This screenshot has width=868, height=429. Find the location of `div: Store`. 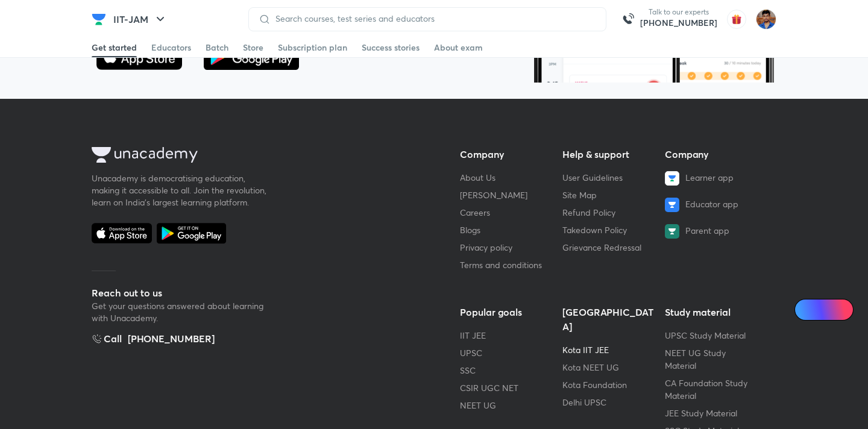

div: Store is located at coordinates (253, 47).